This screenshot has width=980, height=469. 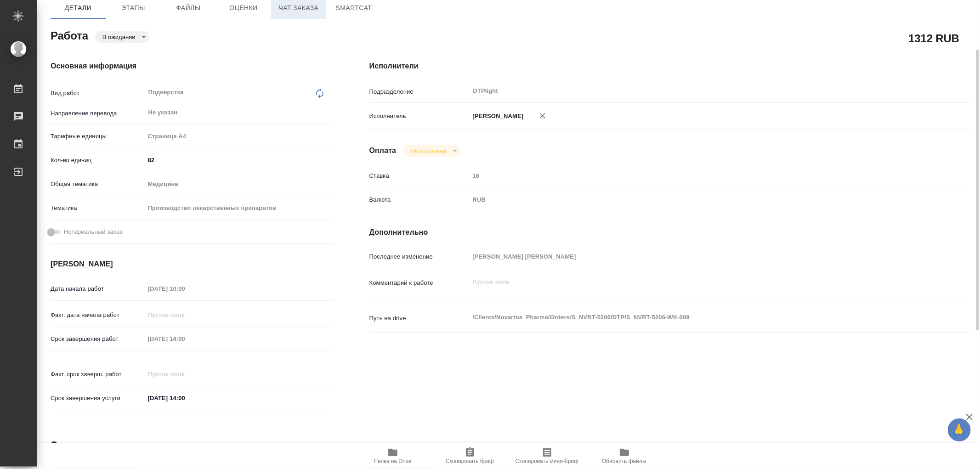 What do you see at coordinates (419, 200) in the screenshot?
I see `p: Валюта` at bounding box center [419, 200].